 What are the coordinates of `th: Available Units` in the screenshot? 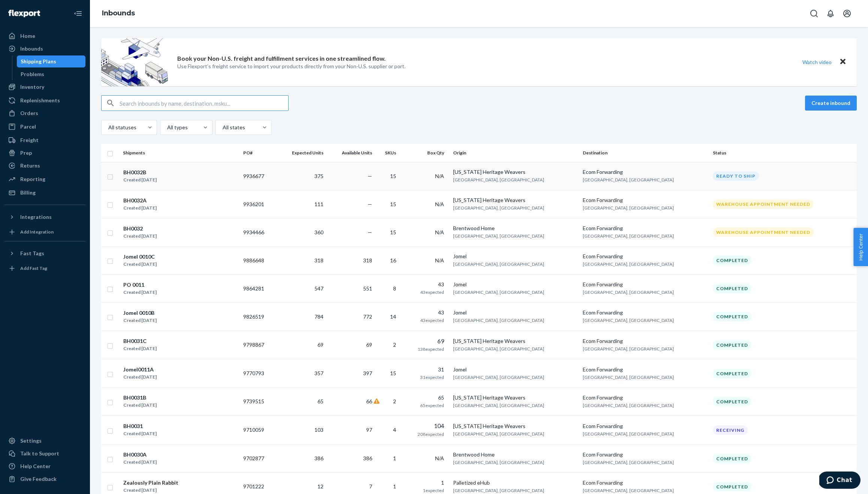 It's located at (351, 153).